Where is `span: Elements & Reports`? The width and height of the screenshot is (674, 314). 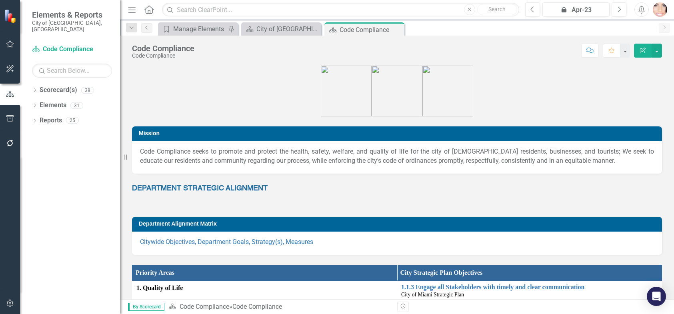 span: Elements & Reports is located at coordinates (72, 15).